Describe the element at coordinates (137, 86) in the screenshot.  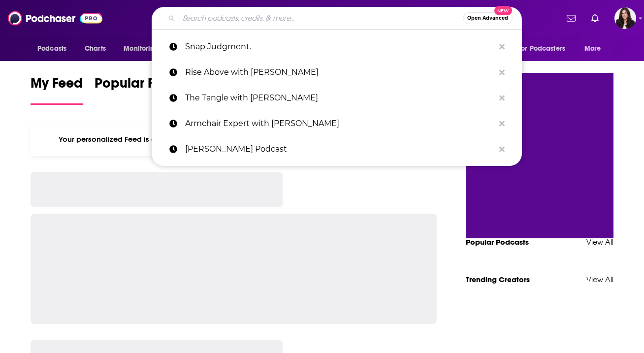
I see `span: Popular Feed` at that location.